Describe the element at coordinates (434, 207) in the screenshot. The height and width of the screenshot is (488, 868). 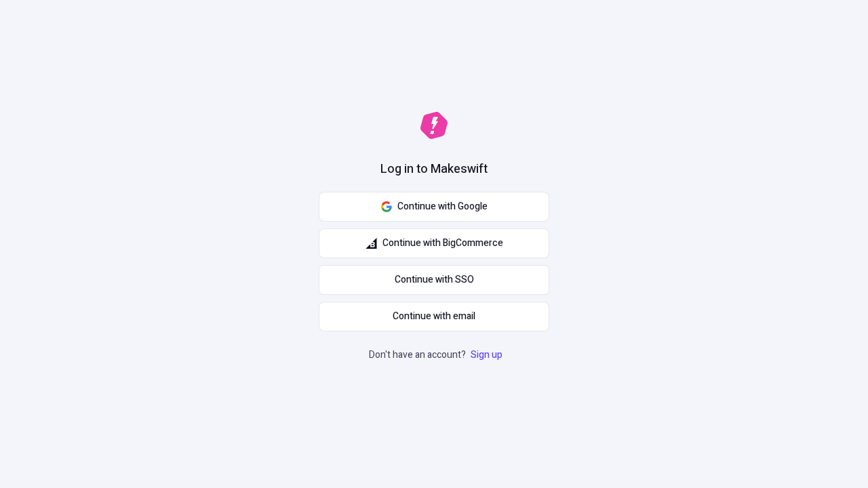
I see `button: Continue with Google` at that location.